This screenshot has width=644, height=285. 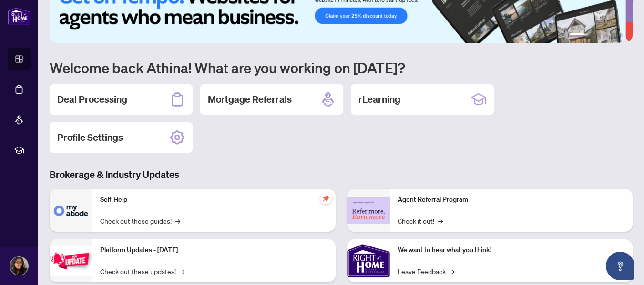 What do you see at coordinates (606, 35) in the screenshot?
I see `button: 4` at bounding box center [606, 35].